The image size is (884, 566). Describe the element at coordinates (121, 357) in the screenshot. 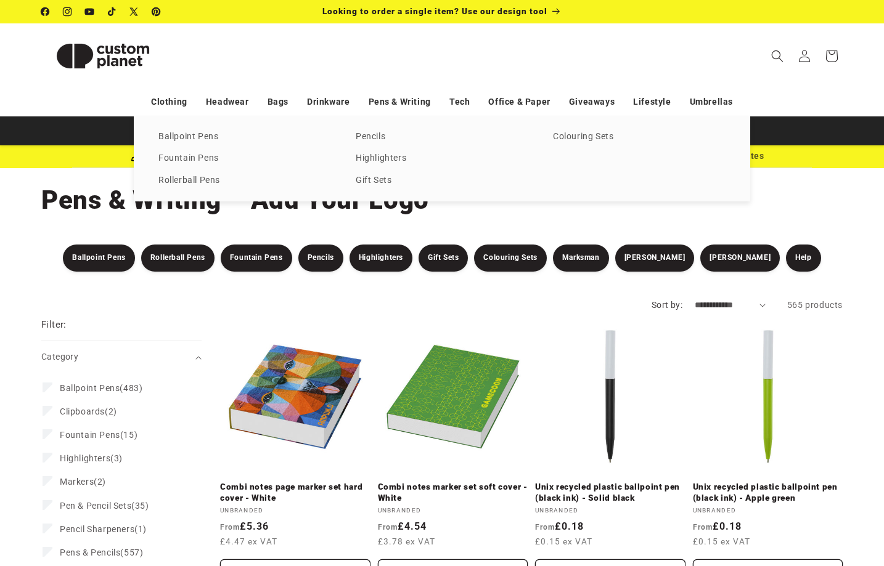

I see `summary: Category (0 selected)` at that location.